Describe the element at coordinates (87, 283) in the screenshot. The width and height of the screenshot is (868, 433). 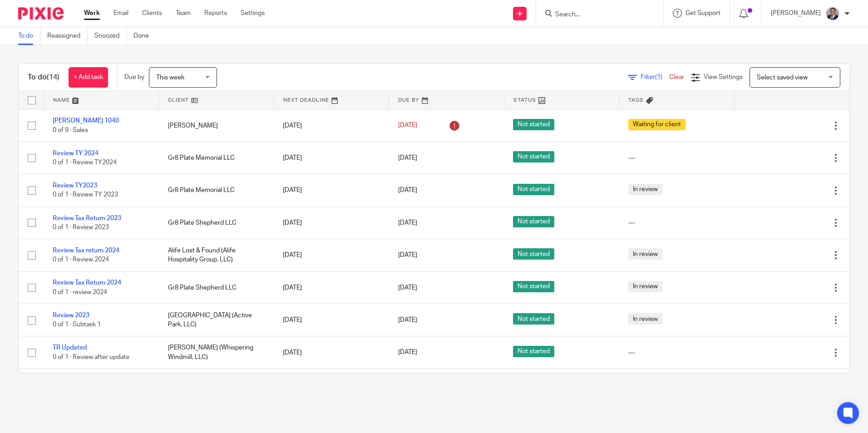
I see `a: Review Tax Return 2024` at that location.